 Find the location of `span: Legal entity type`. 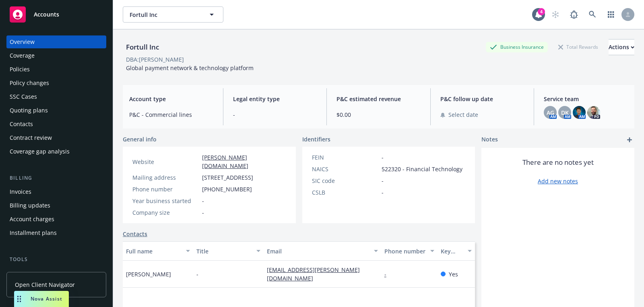

span: Legal entity type is located at coordinates (275, 99).